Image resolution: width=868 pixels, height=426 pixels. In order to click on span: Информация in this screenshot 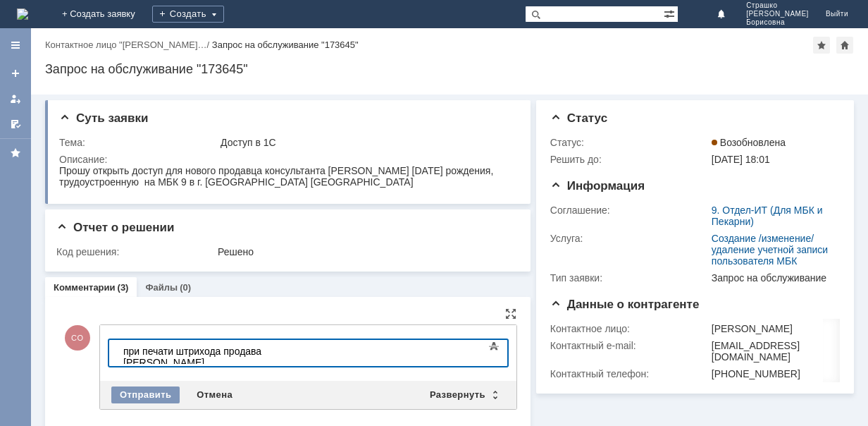, I will do `click(597, 186)`.